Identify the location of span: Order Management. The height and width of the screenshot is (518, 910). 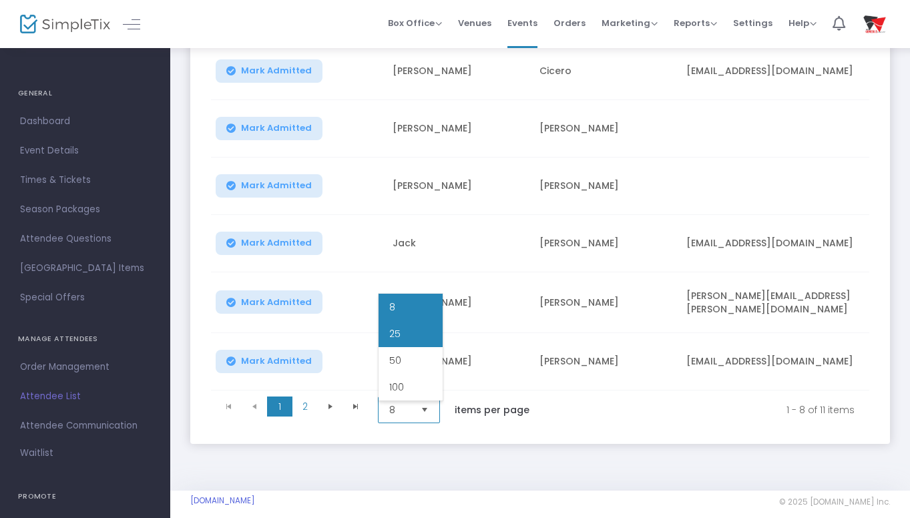
(85, 367).